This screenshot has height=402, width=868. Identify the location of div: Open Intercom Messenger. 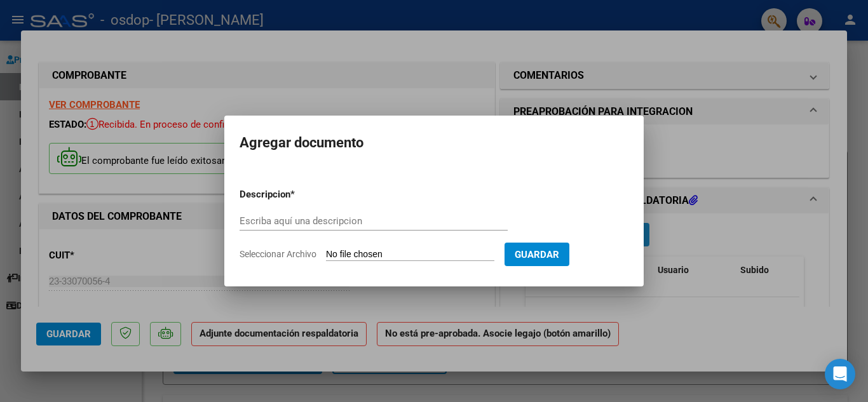
(840, 374).